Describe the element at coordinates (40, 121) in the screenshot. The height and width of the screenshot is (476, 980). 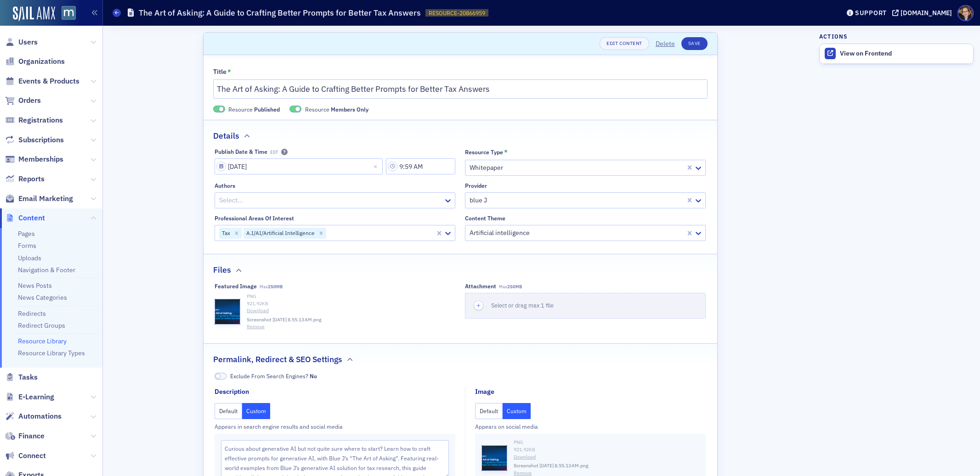
I see `span: Registrations` at that location.